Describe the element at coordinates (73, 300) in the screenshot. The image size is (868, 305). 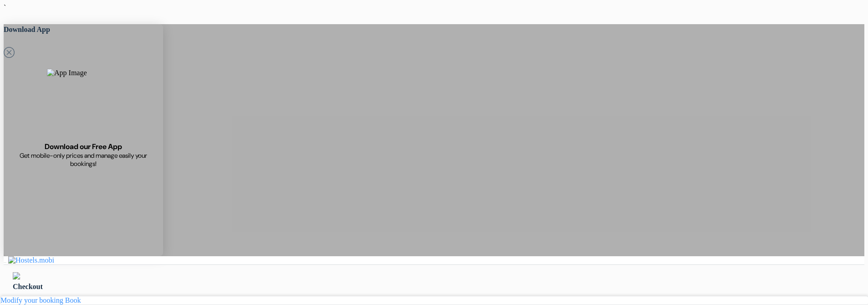
I see `a: Book` at that location.